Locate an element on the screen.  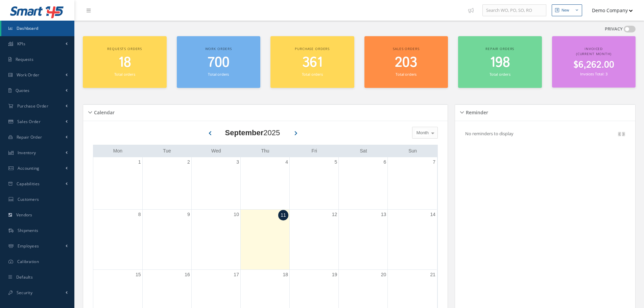
a: September 9, 2025 is located at coordinates (189, 214).